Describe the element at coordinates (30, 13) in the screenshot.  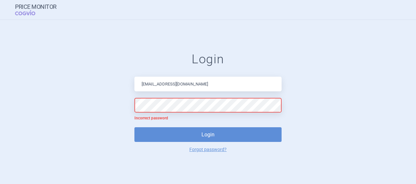
I see `span: COGVIO` at that location.